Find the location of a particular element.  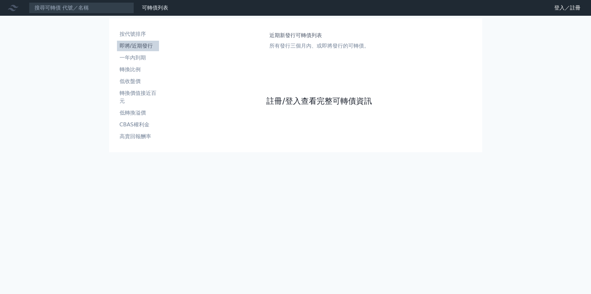

li: 低轉換溢價 is located at coordinates (138, 113).